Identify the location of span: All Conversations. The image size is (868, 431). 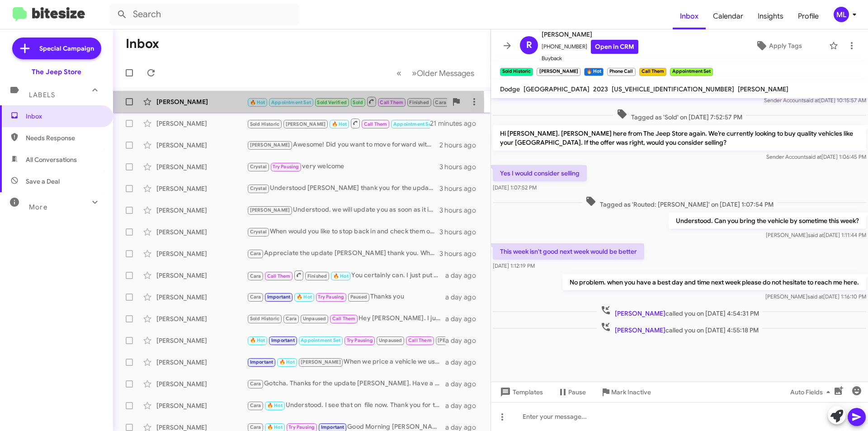
(51, 160).